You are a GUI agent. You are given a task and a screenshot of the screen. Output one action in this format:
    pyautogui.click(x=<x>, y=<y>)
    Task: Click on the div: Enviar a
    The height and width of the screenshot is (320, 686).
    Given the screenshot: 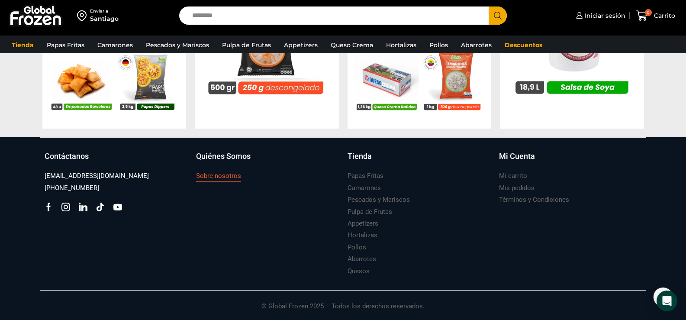 What is the action you would take?
    pyautogui.click(x=104, y=11)
    